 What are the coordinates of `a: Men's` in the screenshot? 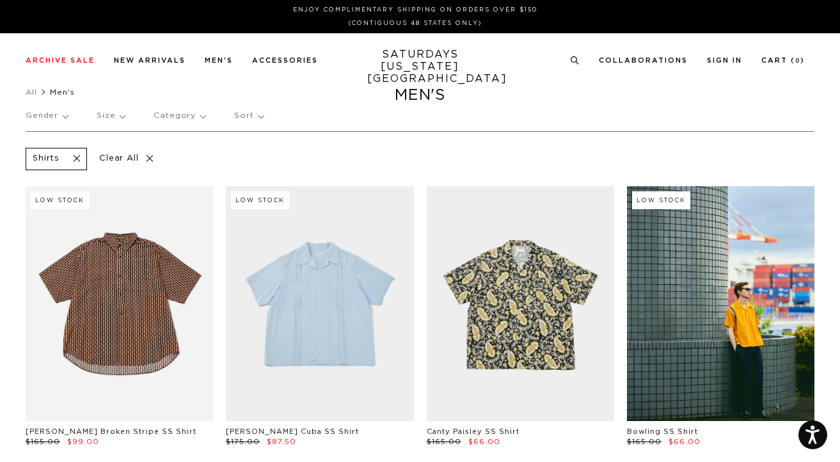 It's located at (219, 60).